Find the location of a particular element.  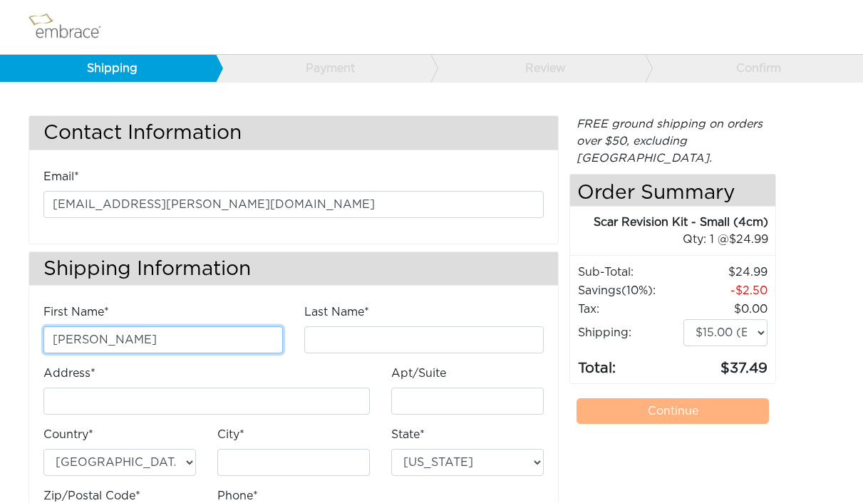

label: City* is located at coordinates (231, 435).